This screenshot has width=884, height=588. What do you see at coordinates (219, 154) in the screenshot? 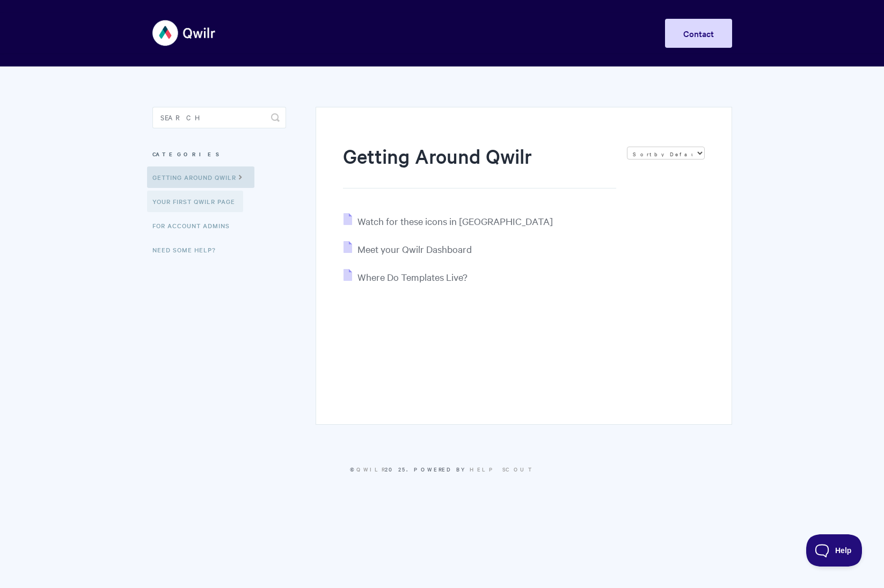
I see `h3: Categories` at bounding box center [219, 154].